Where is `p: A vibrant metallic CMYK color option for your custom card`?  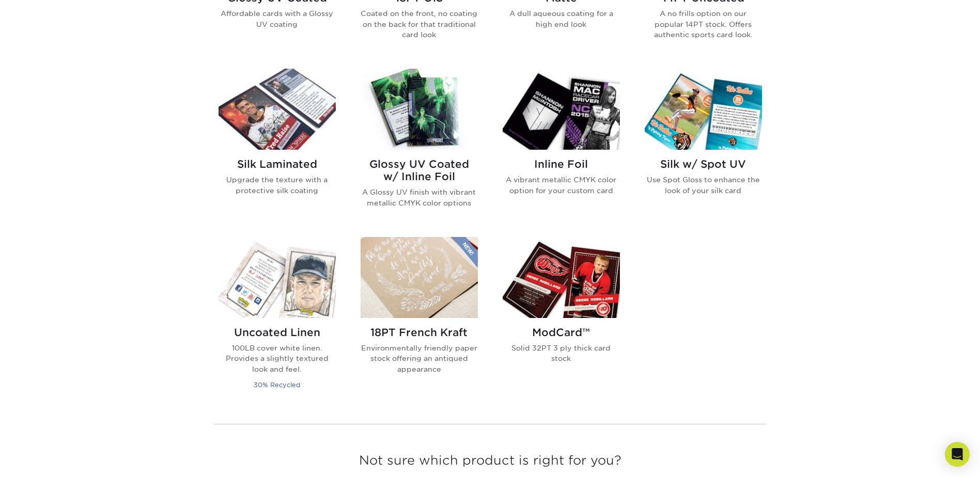
p: A vibrant metallic CMYK color option for your custom card is located at coordinates (561, 185).